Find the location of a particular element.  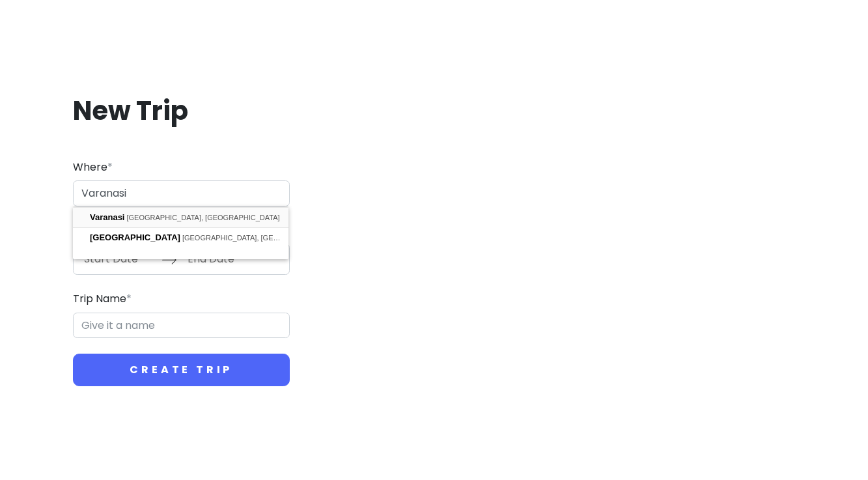

label: Trip Name is located at coordinates (103, 299).